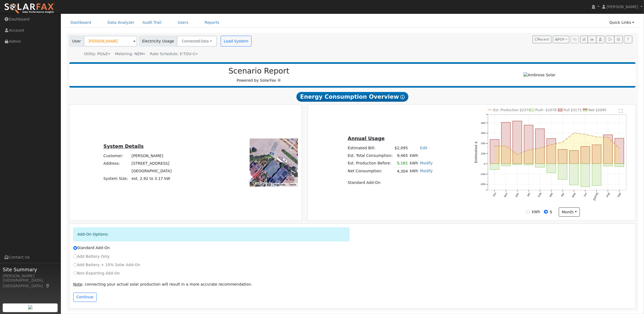 The width and height of the screenshot is (644, 314). What do you see at coordinates (183, 22) in the screenshot?
I see `a: Users` at bounding box center [183, 22].